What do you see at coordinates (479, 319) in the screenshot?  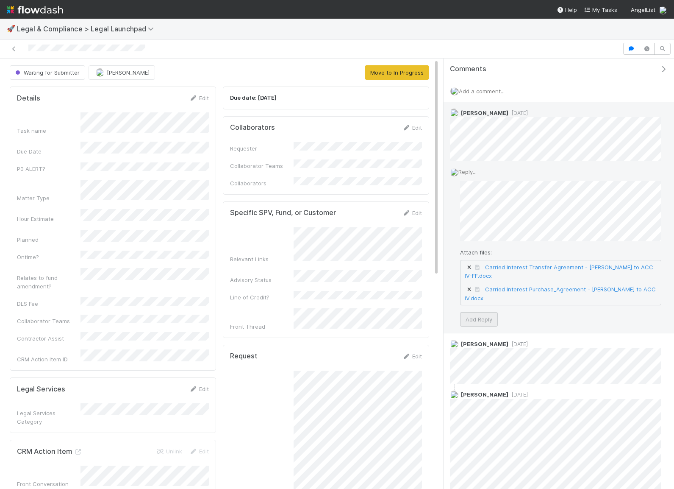 I see `button: Add Reply` at bounding box center [479, 319].